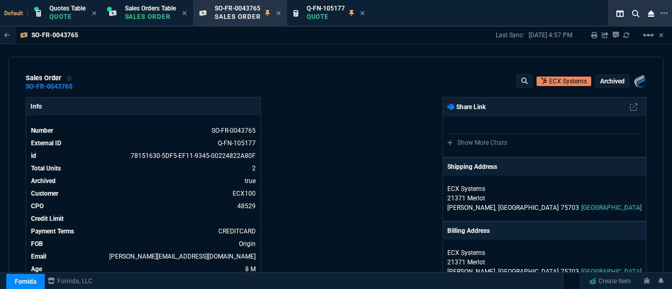 The height and width of the screenshot is (289, 672). I want to click on span: keithw@ecxsystems.com, so click(182, 257).